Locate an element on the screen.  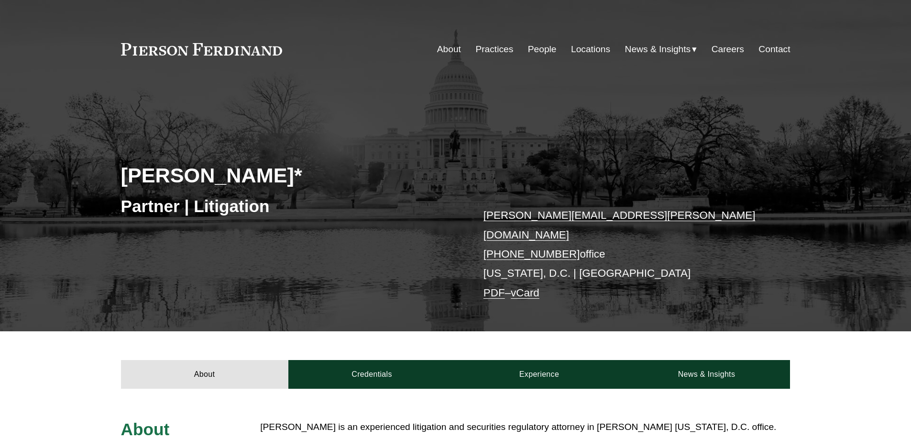
span: News & Insights is located at coordinates (658, 49).